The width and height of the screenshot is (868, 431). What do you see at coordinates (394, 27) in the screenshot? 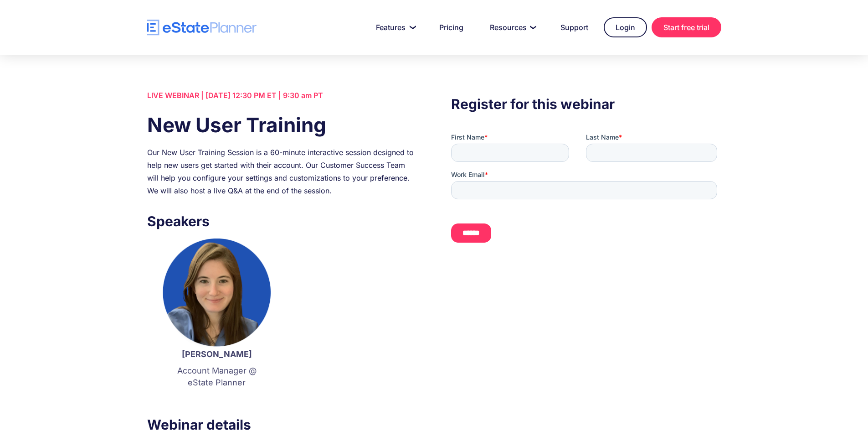
I see `a: Features` at bounding box center [394, 27].